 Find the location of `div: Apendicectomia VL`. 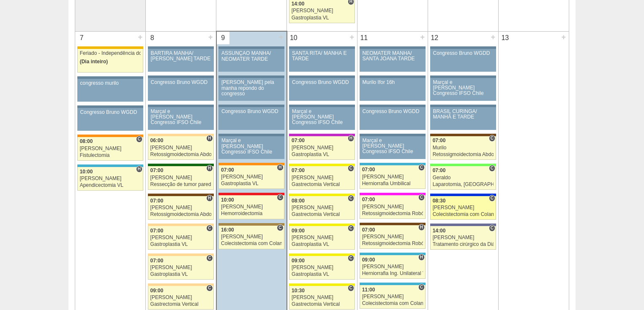

div: Apendicectomia VL is located at coordinates (110, 186).